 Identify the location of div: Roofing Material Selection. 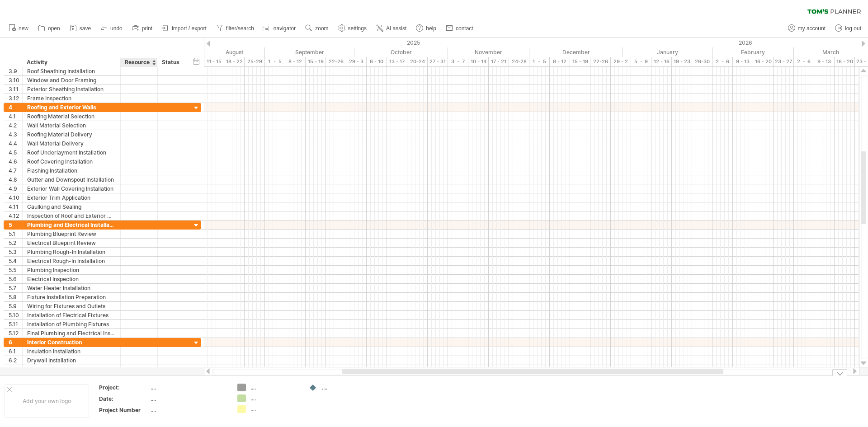
(71, 116).